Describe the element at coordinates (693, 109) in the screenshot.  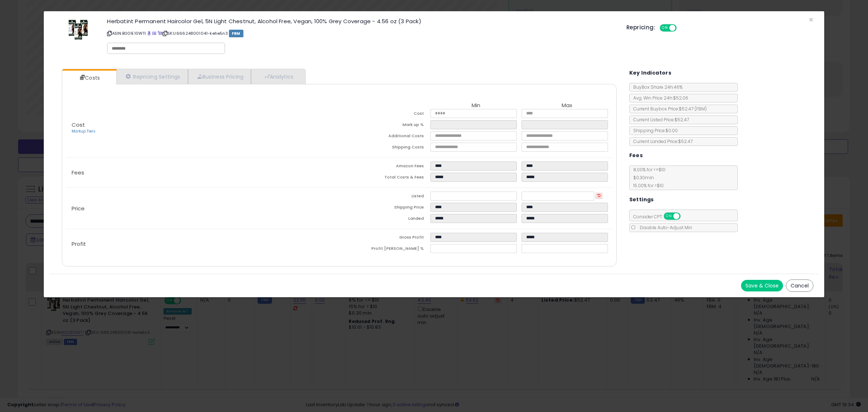
I see `span: $52.47` at that location.